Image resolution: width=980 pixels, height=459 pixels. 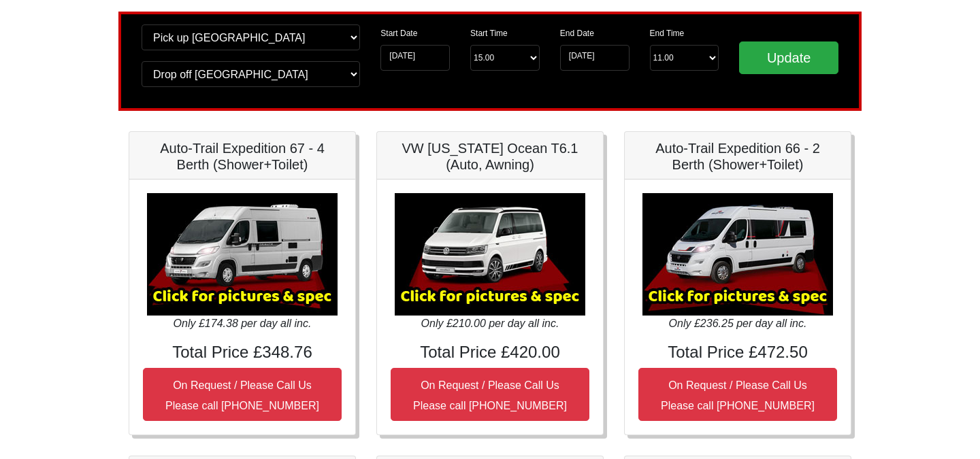 I want to click on img: Auto-Trail Expedition 67 - 4 Berth (Shower+Toilet), so click(x=242, y=255).